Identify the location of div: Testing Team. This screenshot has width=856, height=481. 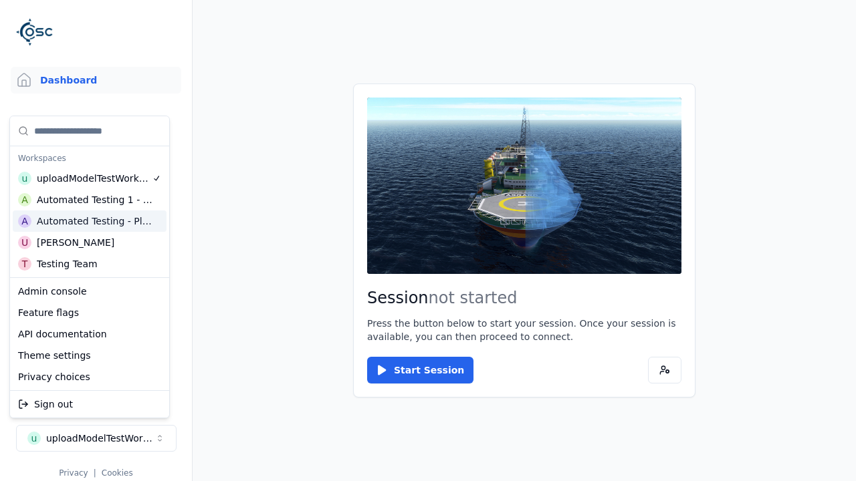
(67, 264).